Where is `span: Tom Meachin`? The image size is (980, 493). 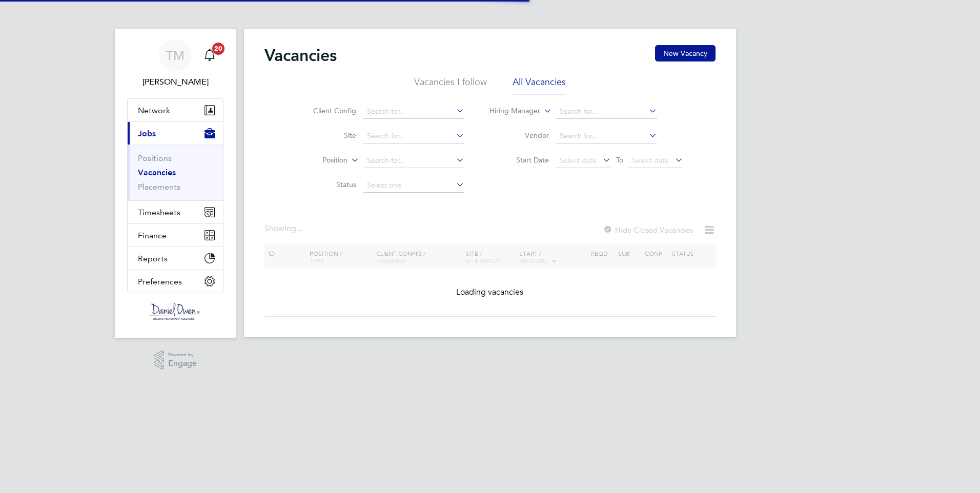 span: Tom Meachin is located at coordinates (175, 82).